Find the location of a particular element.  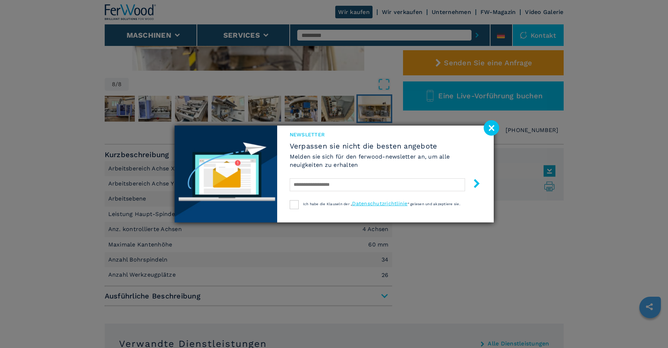

span: Newsletter is located at coordinates (385, 134).